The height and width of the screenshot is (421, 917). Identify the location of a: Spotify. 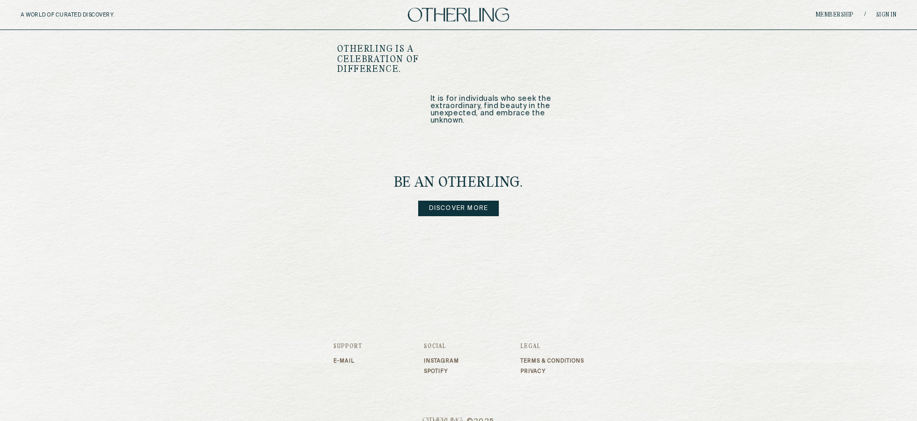
(441, 371).